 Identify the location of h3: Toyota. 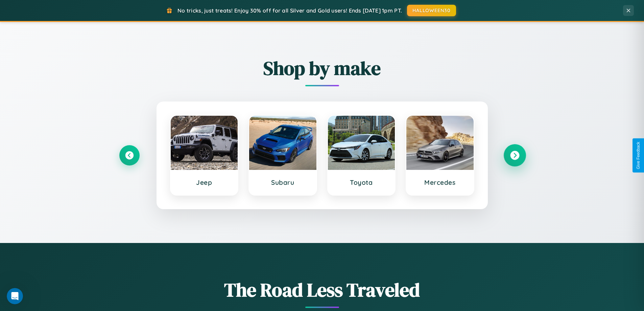
(362, 182).